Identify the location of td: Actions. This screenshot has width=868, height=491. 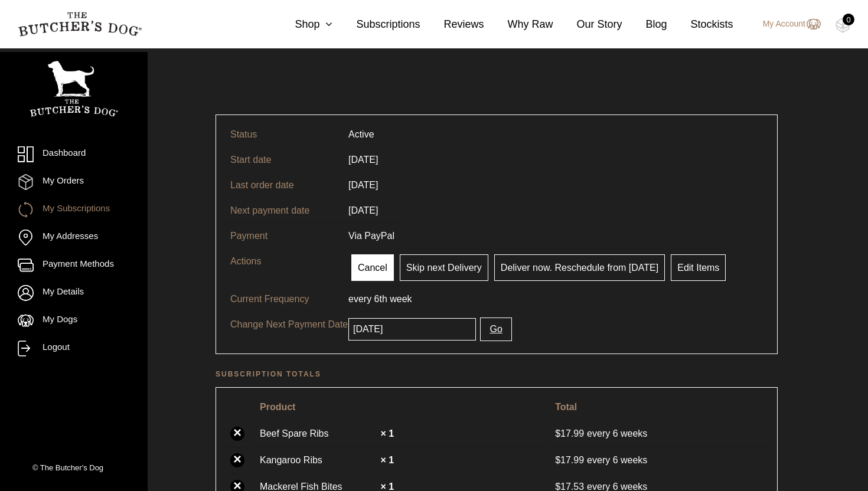
(282, 268).